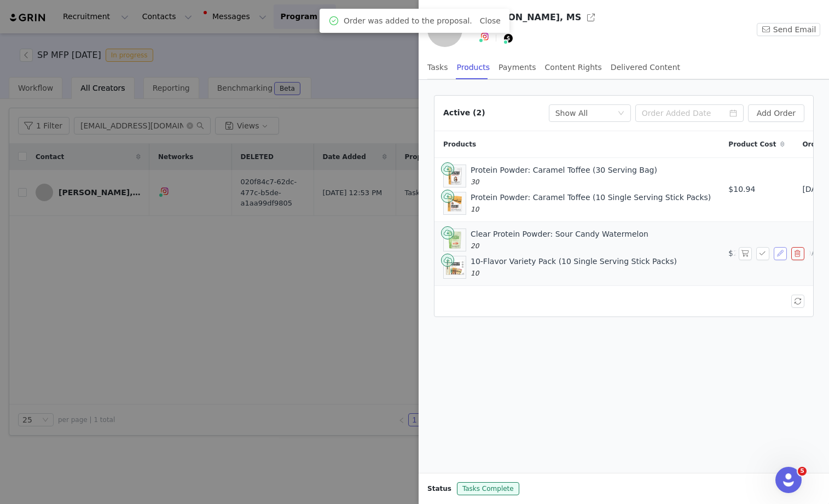  Describe the element at coordinates (488, 488) in the screenshot. I see `span: Tasks Complete` at that location.